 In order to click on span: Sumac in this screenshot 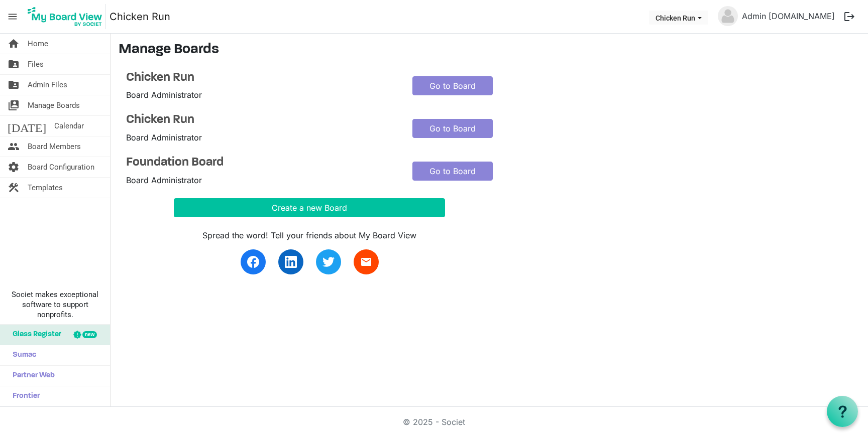, I will do `click(22, 355)`.